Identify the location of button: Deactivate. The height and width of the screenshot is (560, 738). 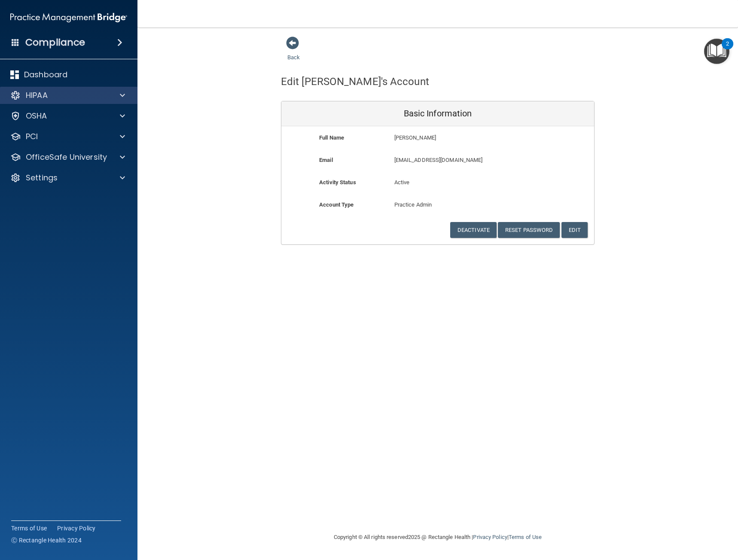
(474, 230).